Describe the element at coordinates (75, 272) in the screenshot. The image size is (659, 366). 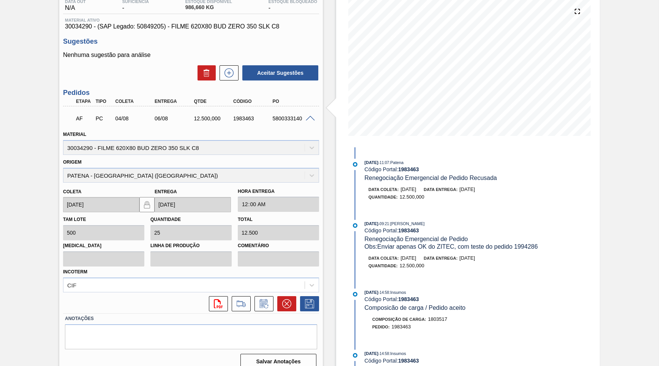
I see `label: Incoterm` at that location.